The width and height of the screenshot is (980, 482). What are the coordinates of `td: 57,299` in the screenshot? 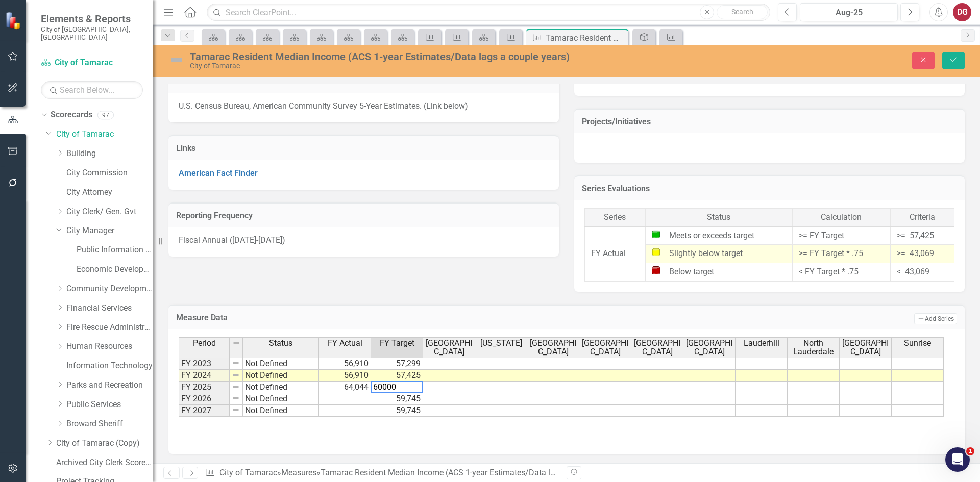 It's located at (397, 364).